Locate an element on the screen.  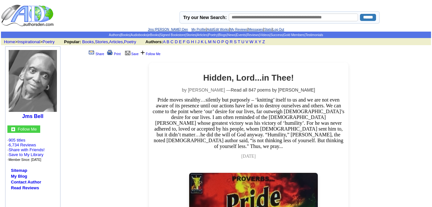
a: Read Reviews is located at coordinates (25, 187).